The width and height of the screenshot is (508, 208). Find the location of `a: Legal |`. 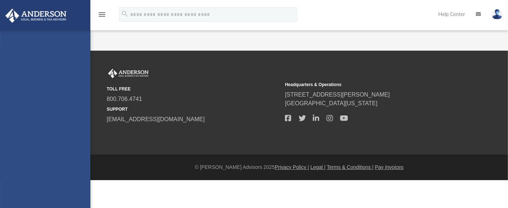

a: Legal | is located at coordinates (318, 167).